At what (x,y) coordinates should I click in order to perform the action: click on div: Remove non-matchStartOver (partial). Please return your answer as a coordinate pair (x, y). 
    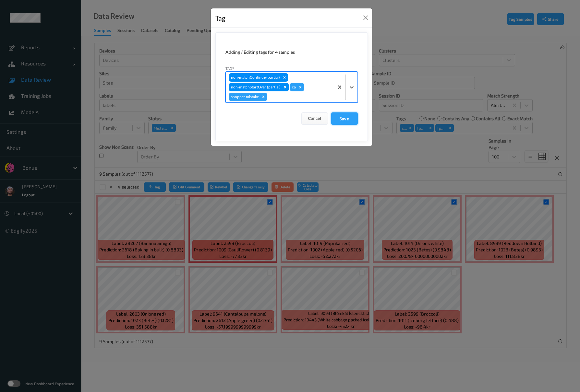
    Looking at the image, I should click on (285, 87).